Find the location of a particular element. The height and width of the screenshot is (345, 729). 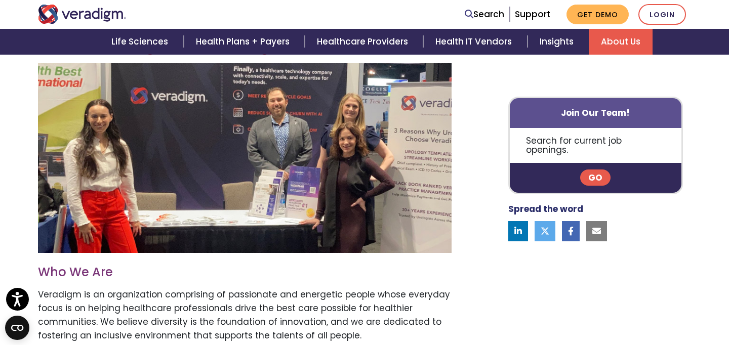

a: Login is located at coordinates (662, 14).